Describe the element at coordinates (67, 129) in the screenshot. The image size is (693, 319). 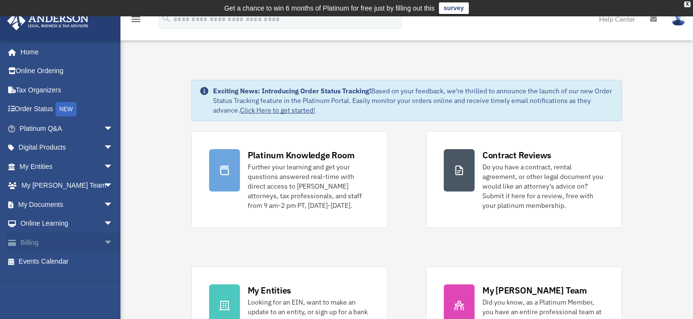
I see `a: Platinum Q&Aarrow_drop_down` at that location.